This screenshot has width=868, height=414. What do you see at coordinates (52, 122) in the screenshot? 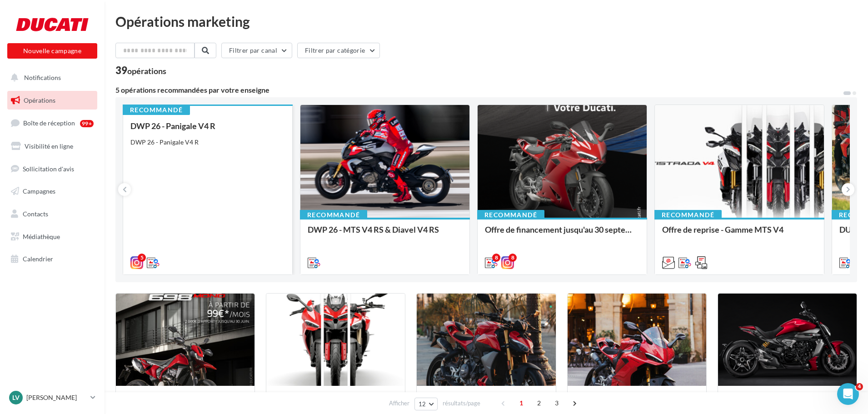
I see `a: Boîte de réception99+` at bounding box center [52, 122].